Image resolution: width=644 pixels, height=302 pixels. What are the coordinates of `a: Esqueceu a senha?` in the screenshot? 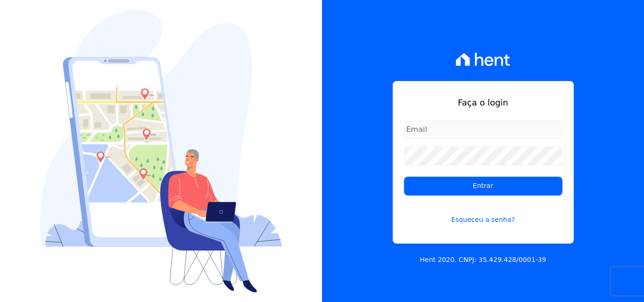 It's located at (483, 214).